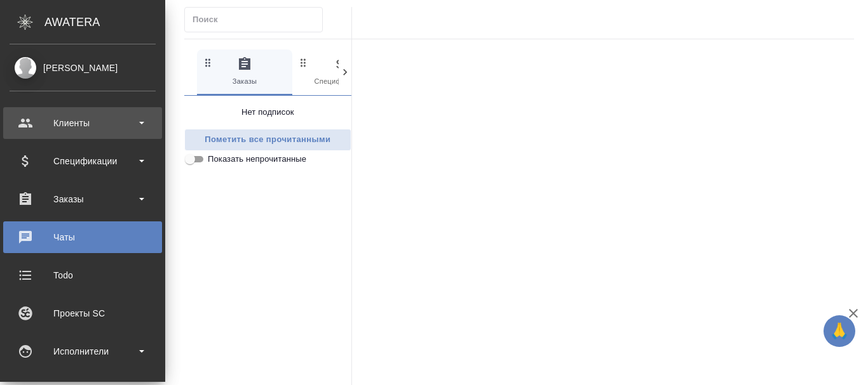 This screenshot has width=868, height=385. What do you see at coordinates (105, 22) in the screenshot?
I see `div: AWATERA` at bounding box center [105, 22].